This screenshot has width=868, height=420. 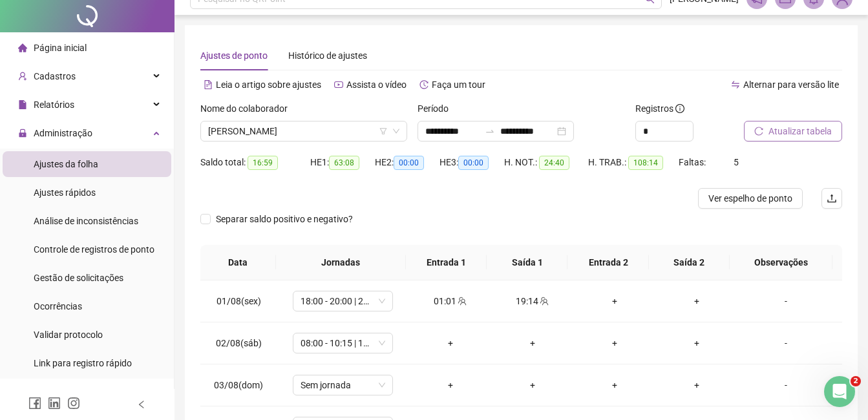 I want to click on span: reload, so click(x=758, y=131).